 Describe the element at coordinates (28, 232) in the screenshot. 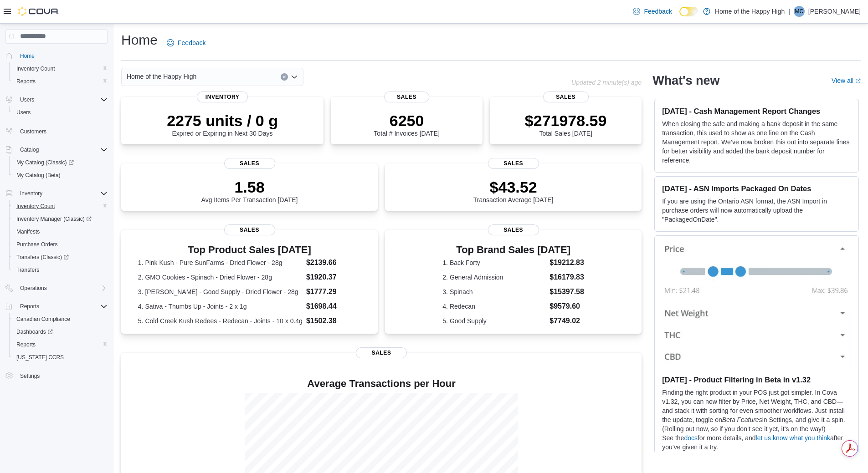

I see `span: Manifests` at that location.